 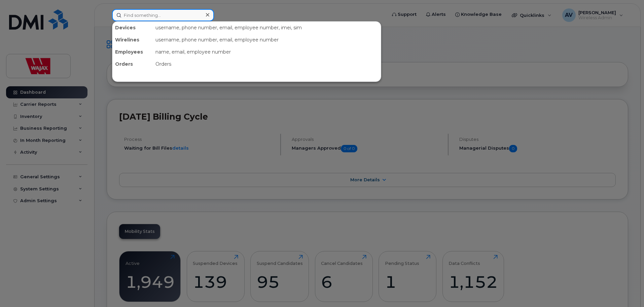 What do you see at coordinates (132, 40) in the screenshot?
I see `div: Wirelines` at bounding box center [132, 40].